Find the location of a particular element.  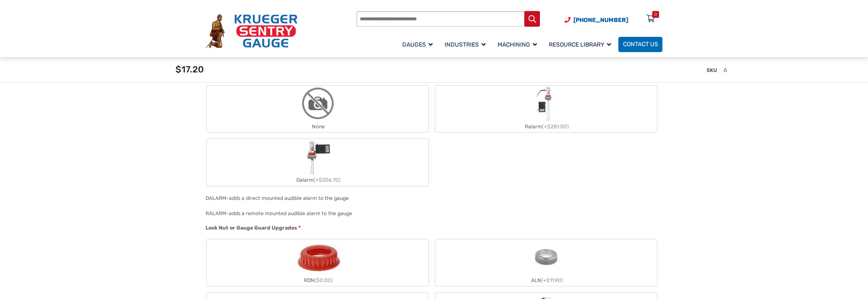

a: Industries is located at coordinates (466, 44).